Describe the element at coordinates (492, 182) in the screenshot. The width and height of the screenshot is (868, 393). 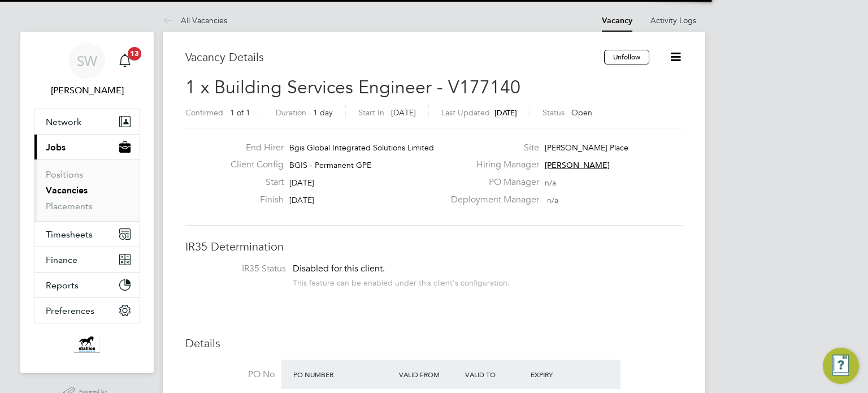
I see `label: PO Manager` at that location.